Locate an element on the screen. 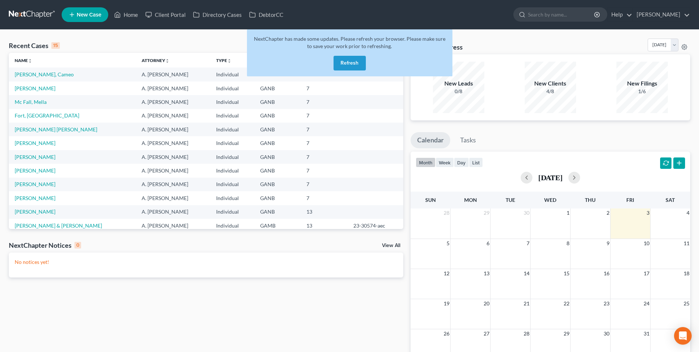 Image resolution: width=699 pixels, height=352 pixels. span: New Case is located at coordinates (89, 15).